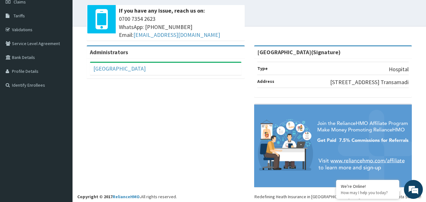  What do you see at coordinates (69, 39) in the screenshot?
I see `div: Chat with us now` at bounding box center [69, 39].